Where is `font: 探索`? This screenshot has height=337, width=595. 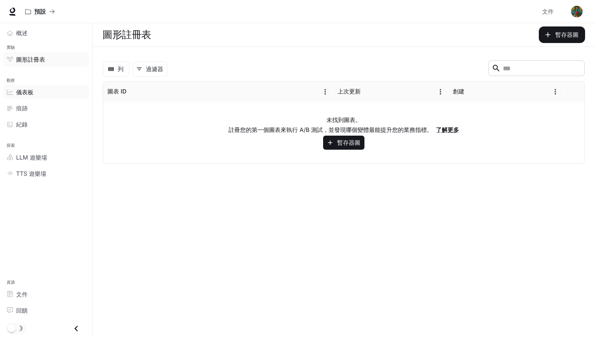
font: 探索 is located at coordinates (11, 145).